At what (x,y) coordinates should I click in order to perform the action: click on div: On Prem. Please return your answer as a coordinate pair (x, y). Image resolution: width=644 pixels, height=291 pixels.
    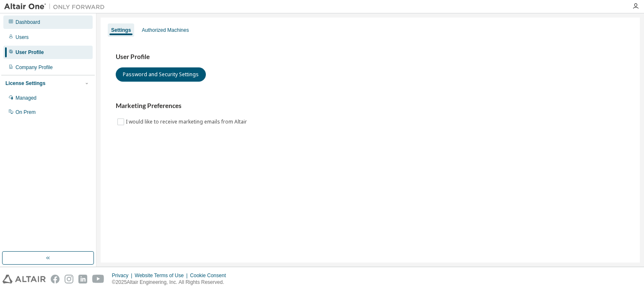
    Looking at the image, I should click on (25, 112).